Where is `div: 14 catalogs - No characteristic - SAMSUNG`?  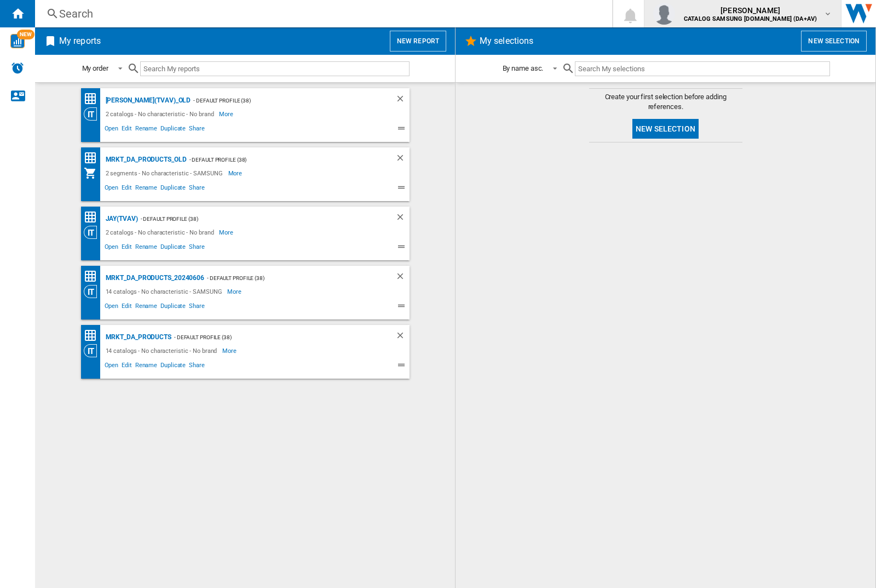 div: 14 catalogs - No characteristic - SAMSUNG is located at coordinates (166, 291).